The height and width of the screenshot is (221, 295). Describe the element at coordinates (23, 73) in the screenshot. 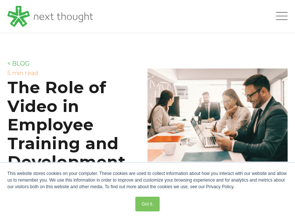

I see `label: 5 min read` at that location.